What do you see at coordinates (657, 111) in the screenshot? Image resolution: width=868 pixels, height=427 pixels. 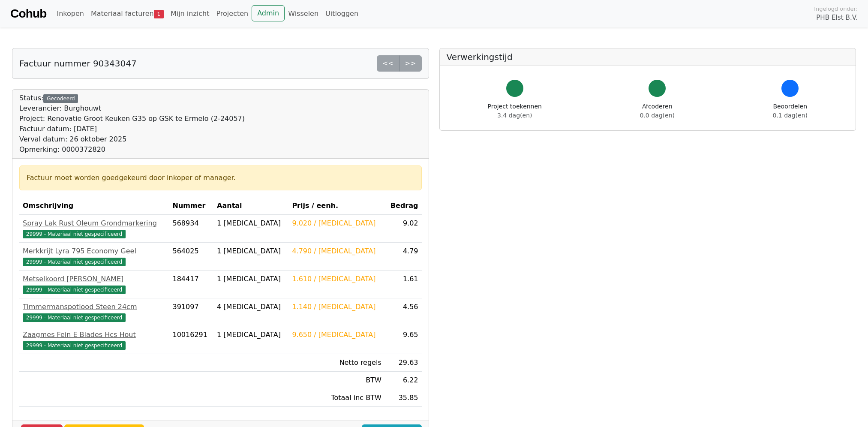 I see `div: Afcoderen` at bounding box center [657, 111].